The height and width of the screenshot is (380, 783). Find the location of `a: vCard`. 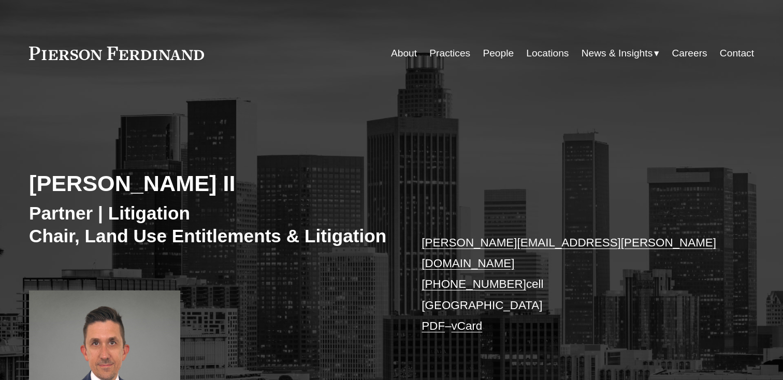

a: vCard is located at coordinates (467, 326).